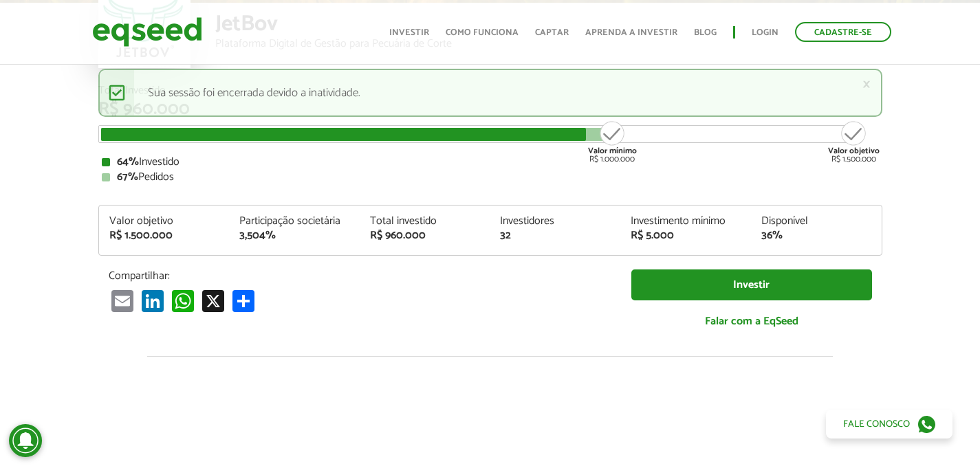  Describe the element at coordinates (552, 32) in the screenshot. I see `a: Captar` at that location.